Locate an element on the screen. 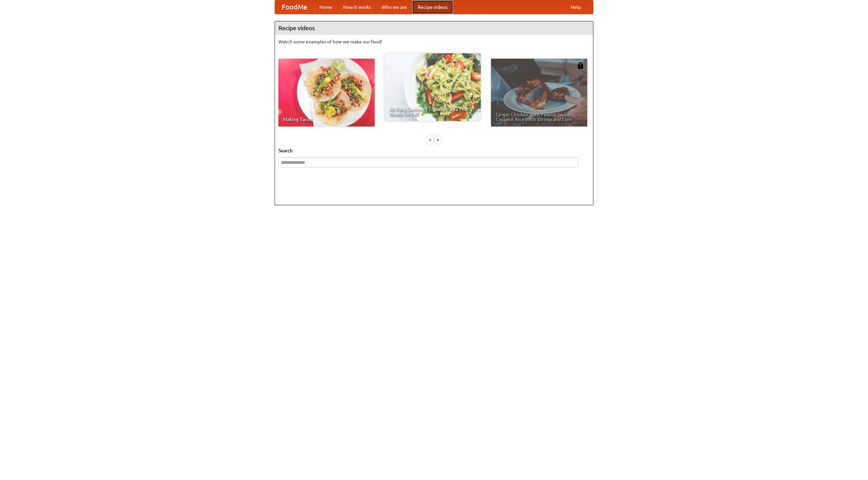 The image size is (868, 480). a: Who we are is located at coordinates (395, 7).